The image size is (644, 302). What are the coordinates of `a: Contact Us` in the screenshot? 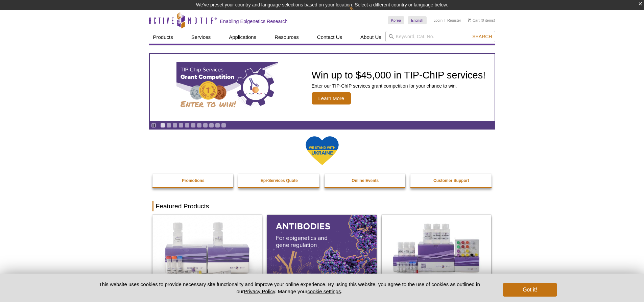 It's located at (329, 37).